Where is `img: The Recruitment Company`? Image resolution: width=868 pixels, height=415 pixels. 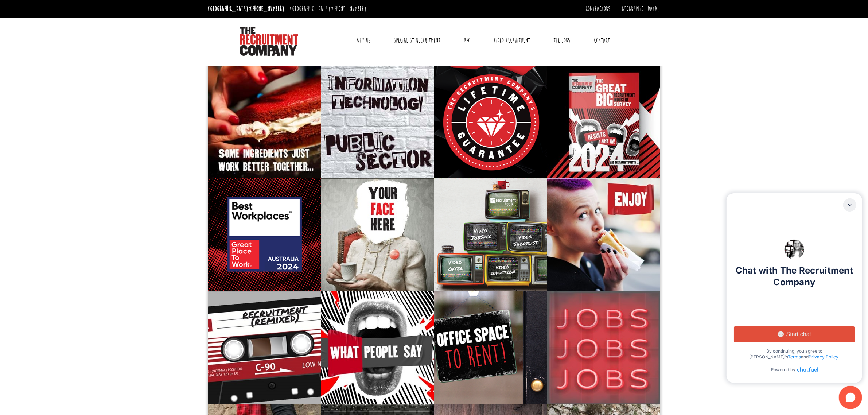 img: The Recruitment Company is located at coordinates (269, 41).